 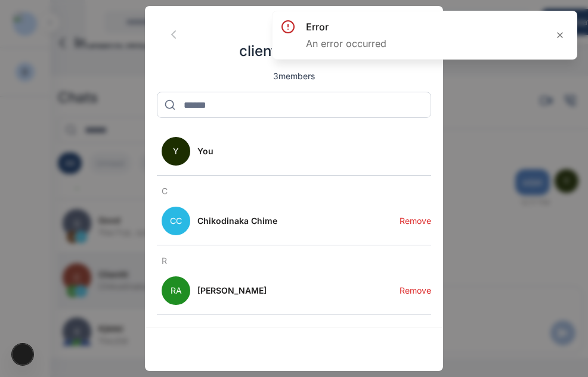 What do you see at coordinates (176, 221) in the screenshot?
I see `span: CC` at bounding box center [176, 221].